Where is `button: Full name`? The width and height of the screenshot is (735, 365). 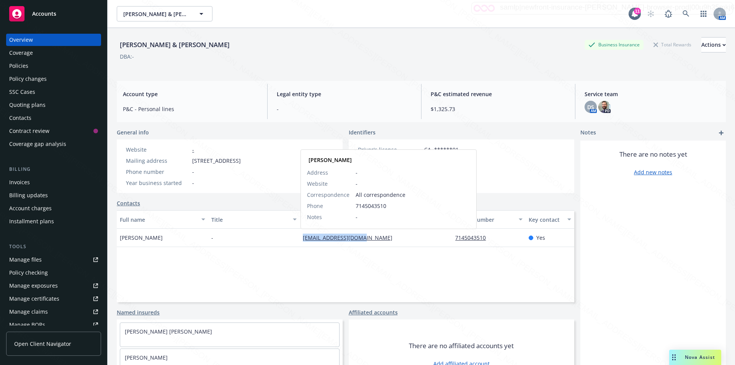 button: Full name is located at coordinates (162, 219).